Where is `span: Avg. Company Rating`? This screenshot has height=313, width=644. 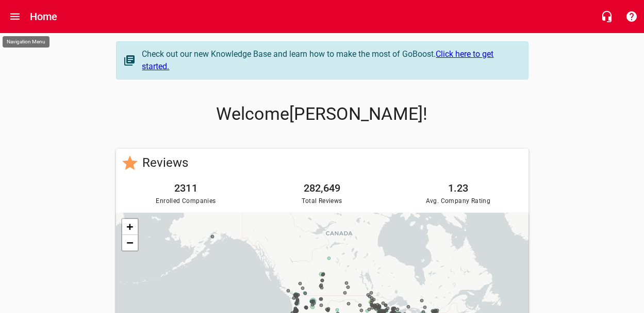
span: Avg. Company Rating is located at coordinates (458, 201).